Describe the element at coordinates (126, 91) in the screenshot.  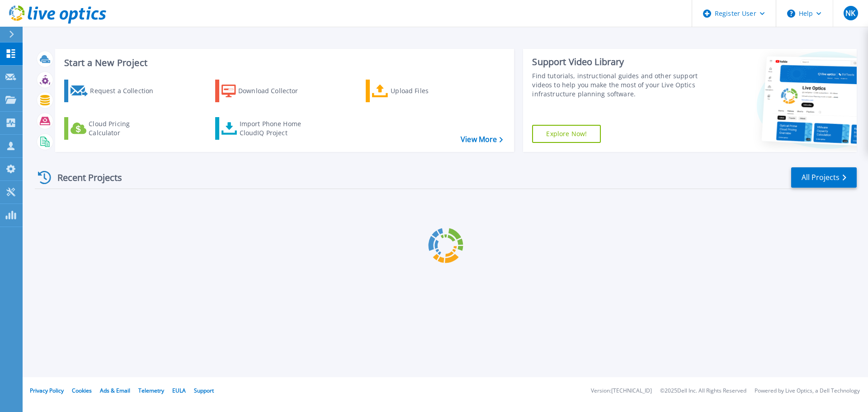
I see `div: Request a Collection` at that location.